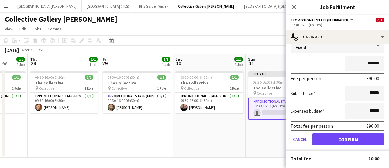  What do you see at coordinates (301, 47) in the screenshot?
I see `span: Fixed` at bounding box center [301, 47].